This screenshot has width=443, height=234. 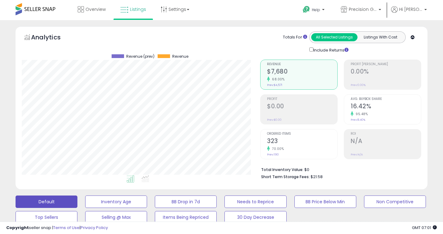 I want to click on i: Get Help, so click(x=306, y=9).